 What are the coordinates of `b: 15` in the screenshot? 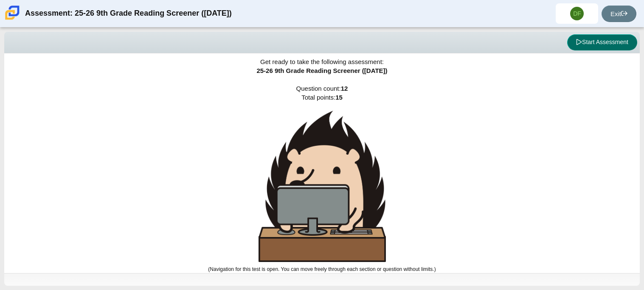 It's located at (339, 97).